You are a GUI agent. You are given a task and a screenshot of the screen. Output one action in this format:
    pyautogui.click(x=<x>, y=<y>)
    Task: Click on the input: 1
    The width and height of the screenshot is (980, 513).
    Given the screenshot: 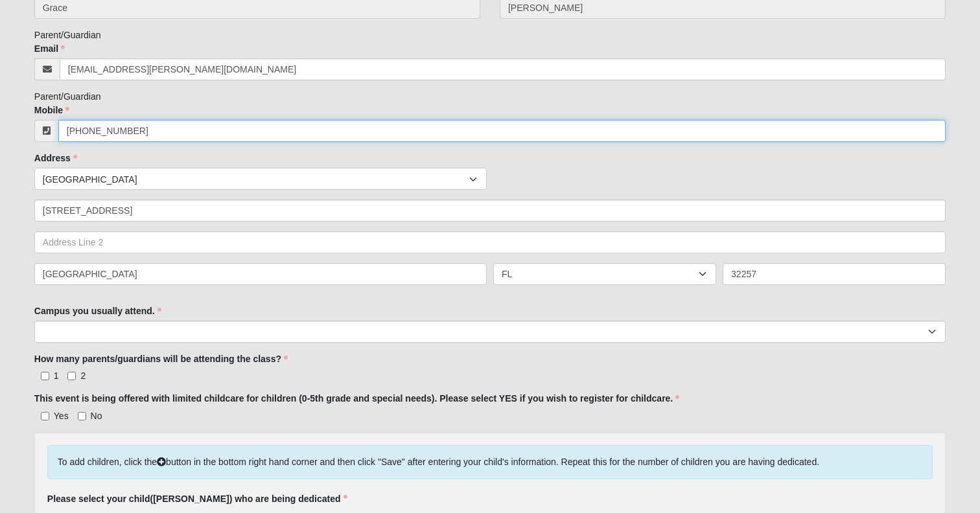 What is the action you would take?
    pyautogui.click(x=44, y=375)
    